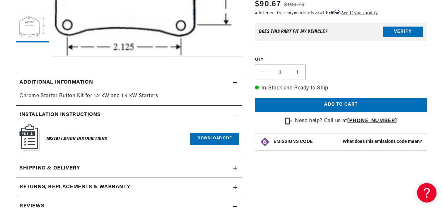  Describe the element at coordinates (293, 32) in the screenshot. I see `div: Does This part fit My vehicle?` at that location.